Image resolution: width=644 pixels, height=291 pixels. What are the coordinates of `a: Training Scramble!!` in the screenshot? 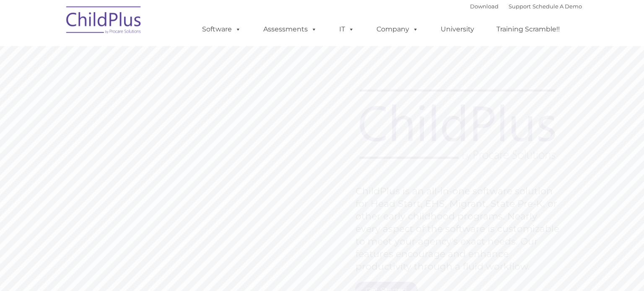 It's located at (528, 29).